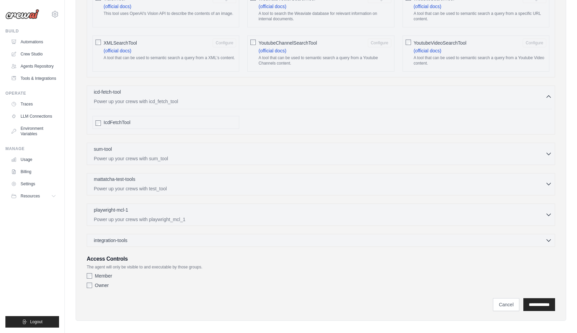 The width and height of the screenshot is (577, 333). What do you see at coordinates (22, 14) in the screenshot?
I see `img: Logo` at bounding box center [22, 14].